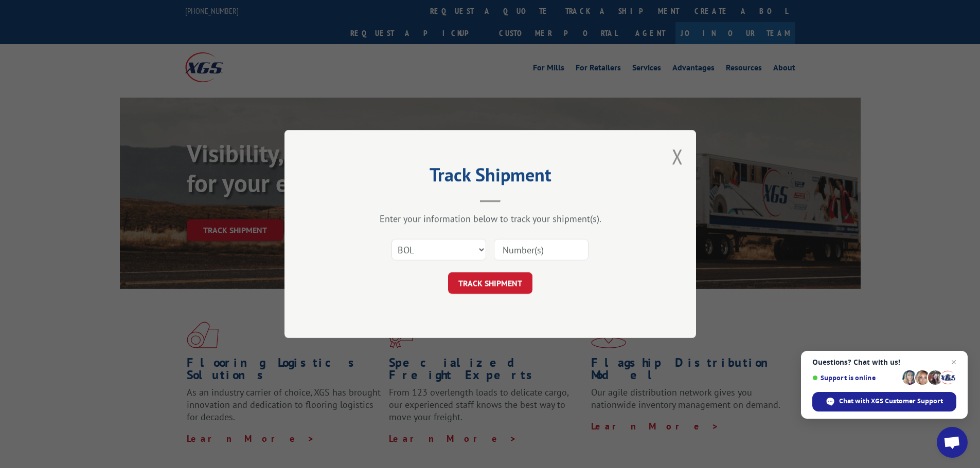 The width and height of the screenshot is (980, 468). Describe the element at coordinates (490, 177) in the screenshot. I see `h2: Track Shipment` at that location.